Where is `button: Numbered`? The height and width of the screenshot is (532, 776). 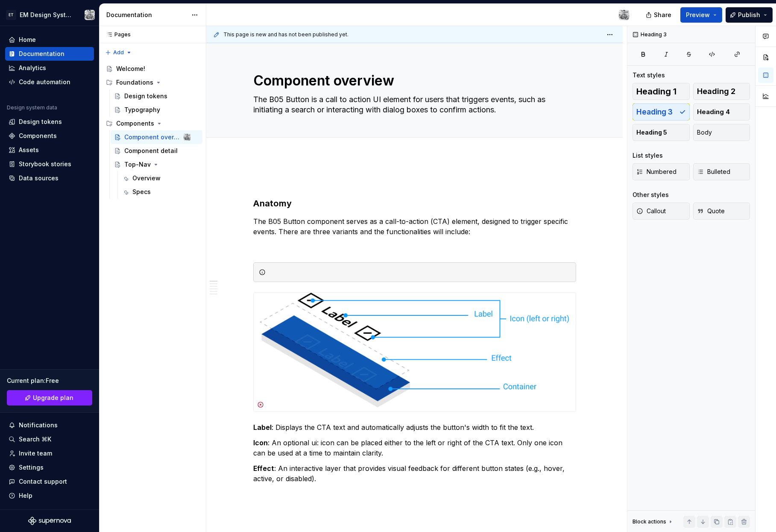
button: Numbered is located at coordinates (661, 172).